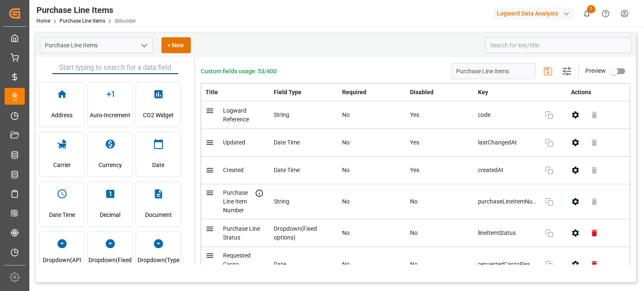 This screenshot has width=644, height=291. Describe the element at coordinates (110, 215) in the screenshot. I see `span: Decimal` at that location.